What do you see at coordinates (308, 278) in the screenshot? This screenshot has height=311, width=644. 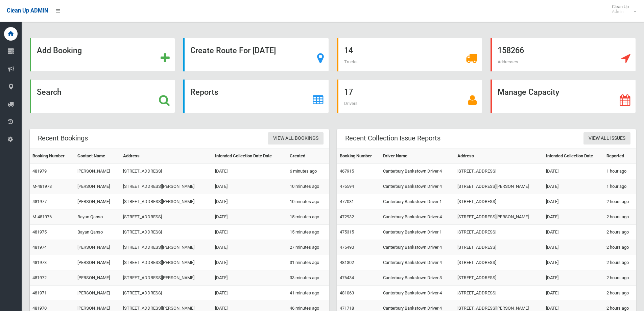 I see `td: 33 minutes ago` at bounding box center [308, 278].